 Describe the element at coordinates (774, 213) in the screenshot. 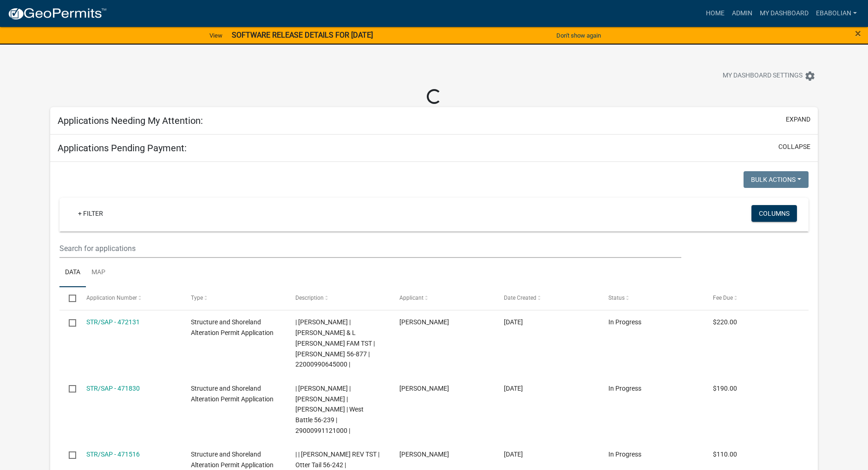

I see `button: Columns` at that location.